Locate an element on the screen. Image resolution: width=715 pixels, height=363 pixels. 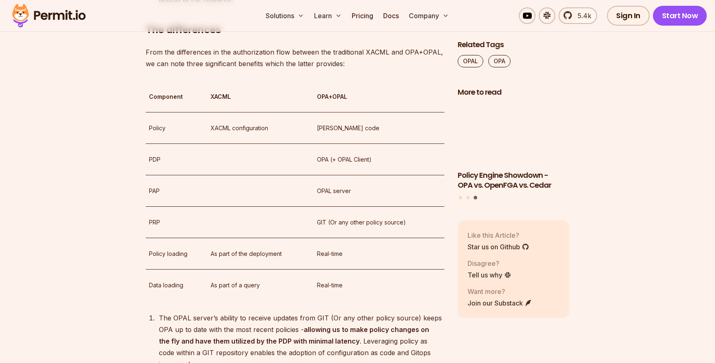
p: As part of a query is located at coordinates (260, 286).